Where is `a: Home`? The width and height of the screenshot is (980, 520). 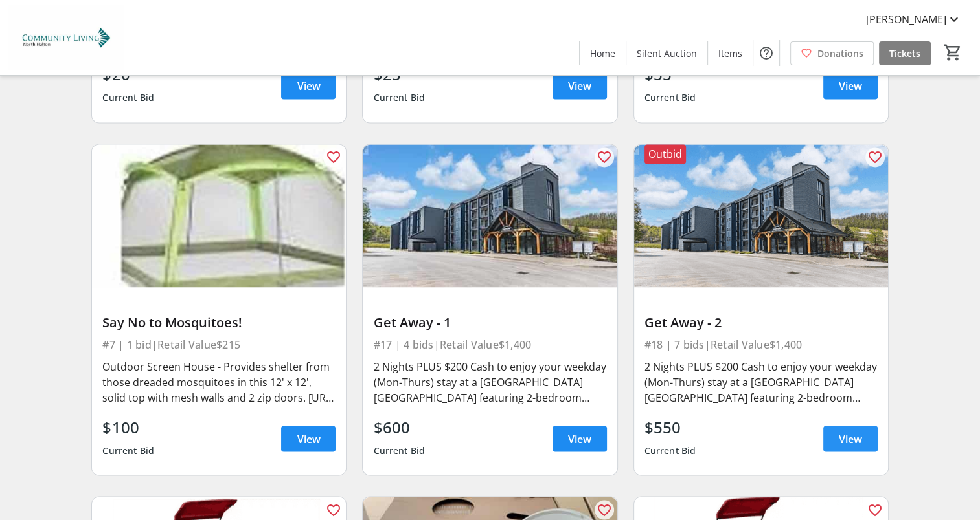 a: Home is located at coordinates (602, 53).